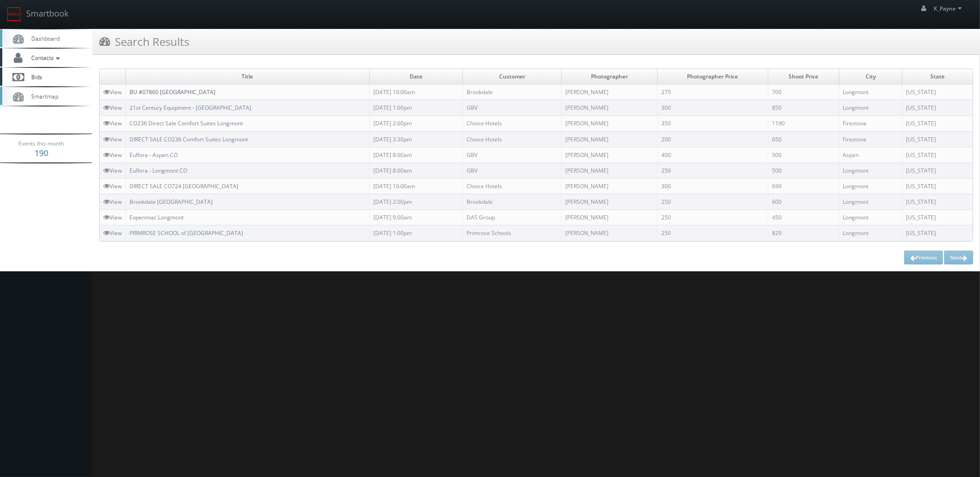  Describe the element at coordinates (937, 77) in the screenshot. I see `td: State` at that location.